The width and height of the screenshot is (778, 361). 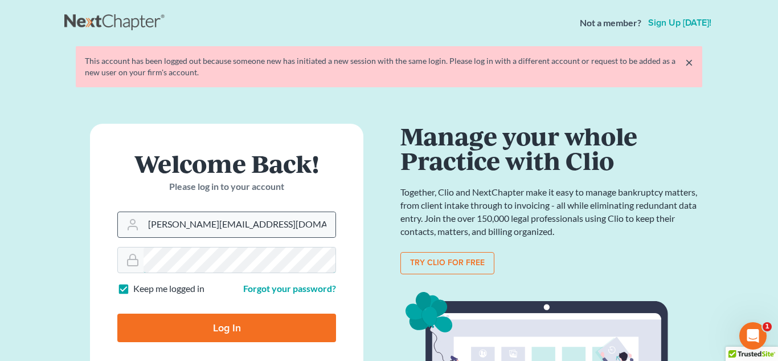 What do you see at coordinates (289, 288) in the screenshot?
I see `a: Forgot your password?` at bounding box center [289, 288].